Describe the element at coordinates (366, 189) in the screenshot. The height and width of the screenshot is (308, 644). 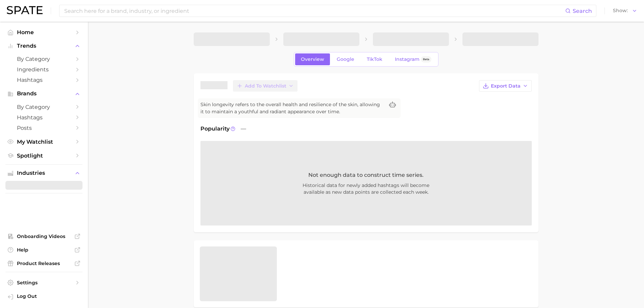
I see `span: Historical data for newly added hashtags will become available as new data points are collected e...` at that location.